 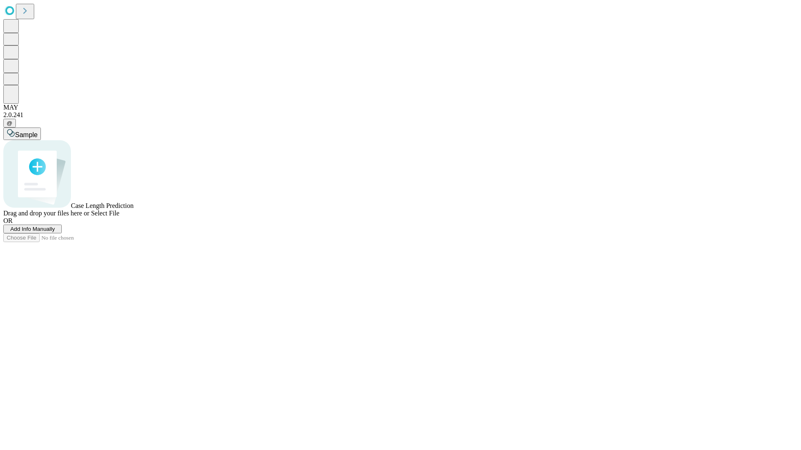 What do you see at coordinates (400, 108) in the screenshot?
I see `div: MAY` at bounding box center [400, 108].